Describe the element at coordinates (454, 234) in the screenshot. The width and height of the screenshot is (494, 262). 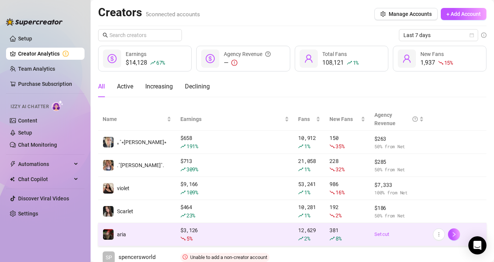
I see `button: right` at that location.